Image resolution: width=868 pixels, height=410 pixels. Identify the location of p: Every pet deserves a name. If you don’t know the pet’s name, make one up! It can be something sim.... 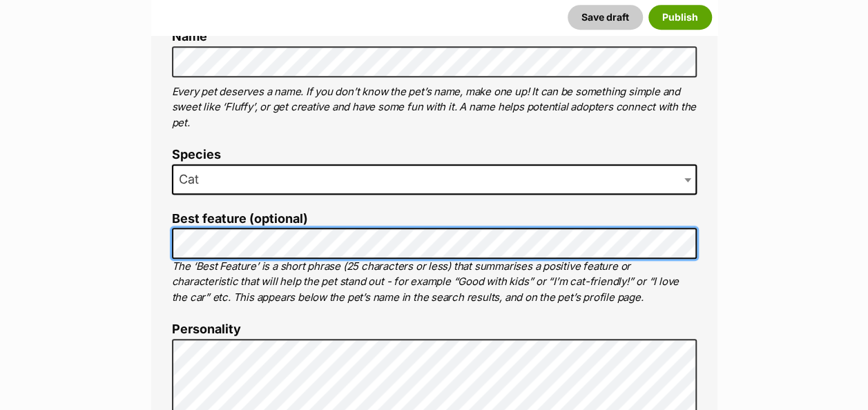
(435, 108).